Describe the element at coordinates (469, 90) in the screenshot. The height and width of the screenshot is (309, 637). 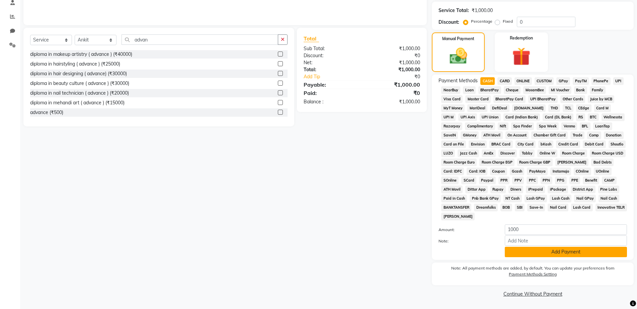
I see `span: Loan` at that location.